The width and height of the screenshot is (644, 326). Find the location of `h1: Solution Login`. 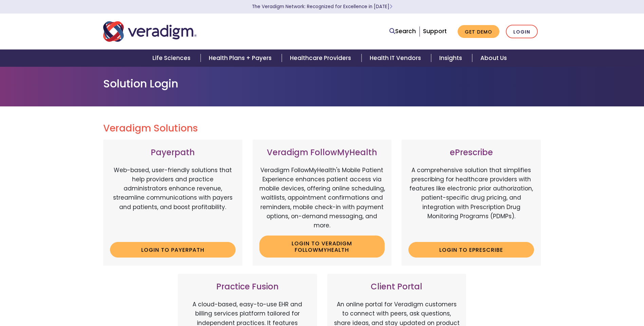

h1: Solution Login is located at coordinates (322, 84).